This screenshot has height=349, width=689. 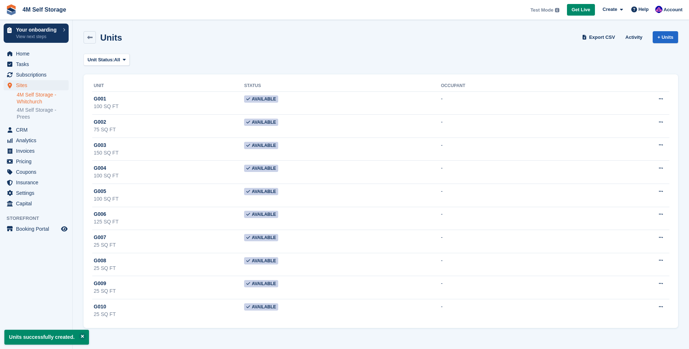 I want to click on span: G003, so click(x=100, y=145).